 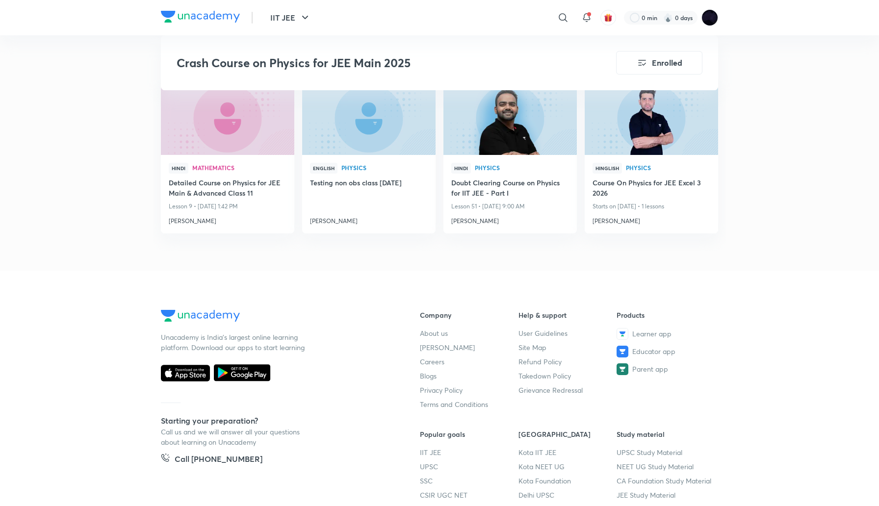 I want to click on a: User Guidelines, so click(x=568, y=333).